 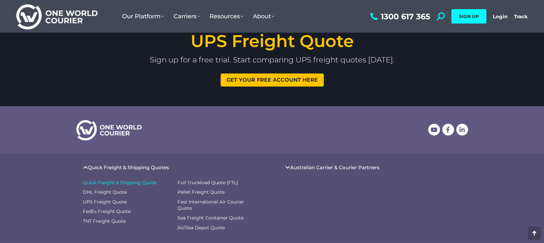 What do you see at coordinates (263, 16) in the screenshot?
I see `span: About` at bounding box center [263, 16].